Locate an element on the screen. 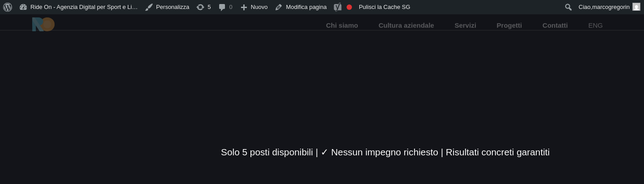  a: Servizi is located at coordinates (465, 26).